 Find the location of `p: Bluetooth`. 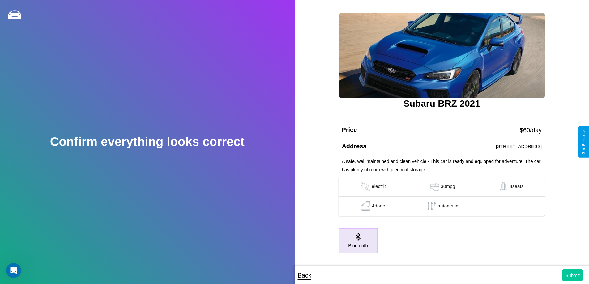

p: Bluetooth is located at coordinates (358, 245).